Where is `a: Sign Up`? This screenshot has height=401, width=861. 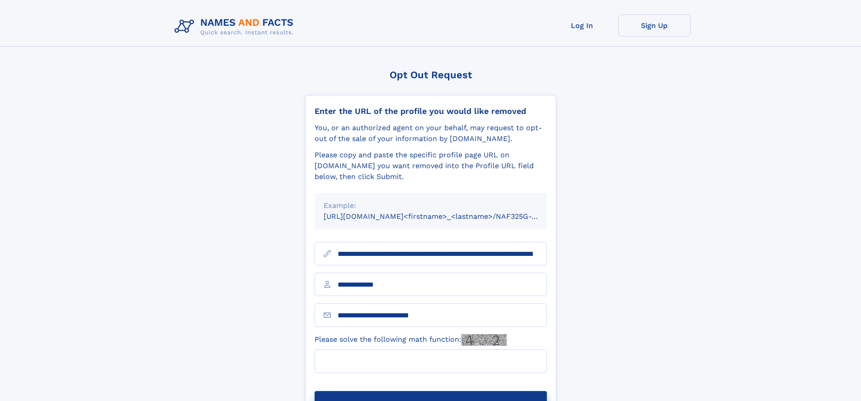 a: Sign Up is located at coordinates (655, 25).